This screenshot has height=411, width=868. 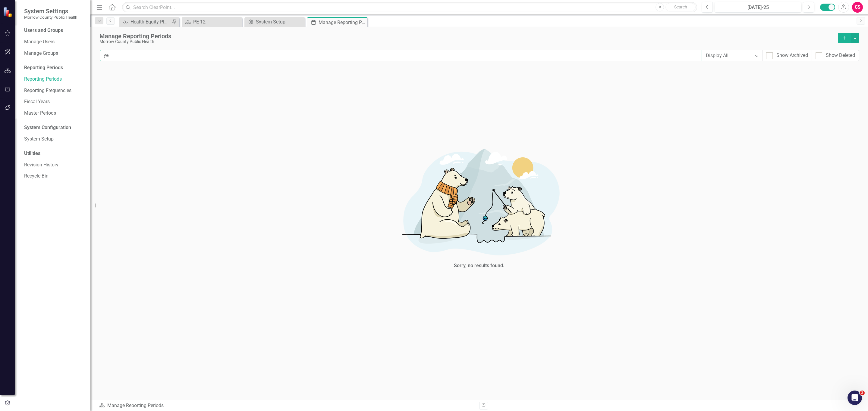 I want to click on a: Reporting Periods, so click(x=55, y=79).